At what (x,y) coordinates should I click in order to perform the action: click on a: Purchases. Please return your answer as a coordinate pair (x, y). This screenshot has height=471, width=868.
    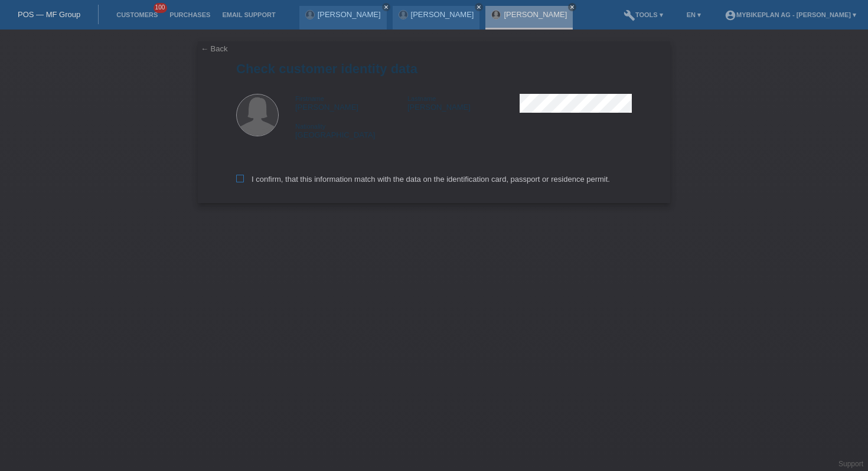
    Looking at the image, I should click on (189, 15).